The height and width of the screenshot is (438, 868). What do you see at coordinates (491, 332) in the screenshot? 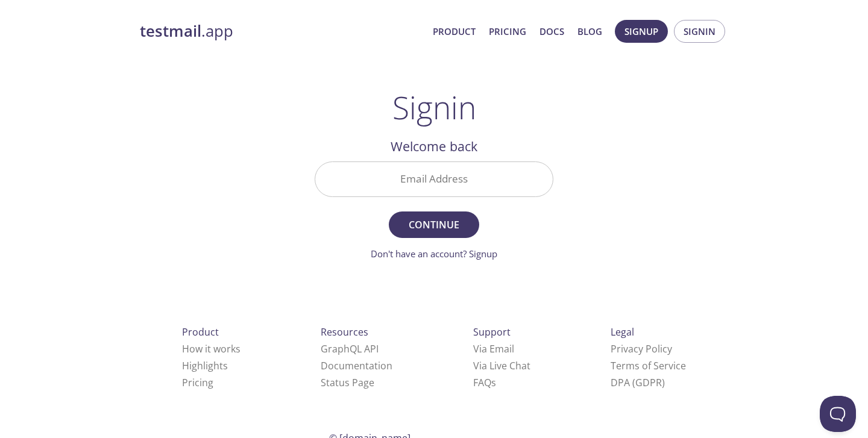
I see `span: Support` at bounding box center [491, 332].